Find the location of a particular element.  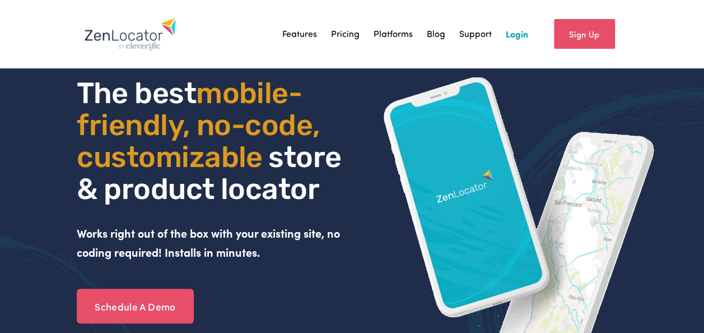

a: Sign Up is located at coordinates (584, 34).